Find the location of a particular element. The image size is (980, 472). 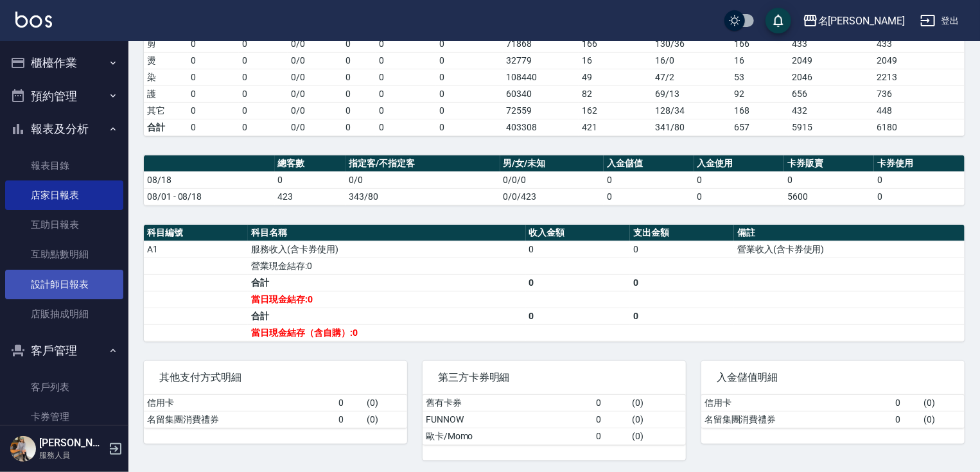

td: 162 is located at coordinates (616, 111).